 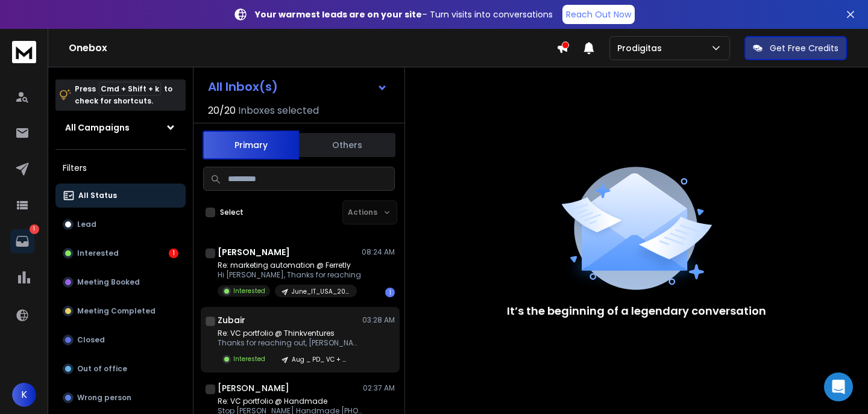 I want to click on p: 02:37 AM, so click(x=379, y=389).